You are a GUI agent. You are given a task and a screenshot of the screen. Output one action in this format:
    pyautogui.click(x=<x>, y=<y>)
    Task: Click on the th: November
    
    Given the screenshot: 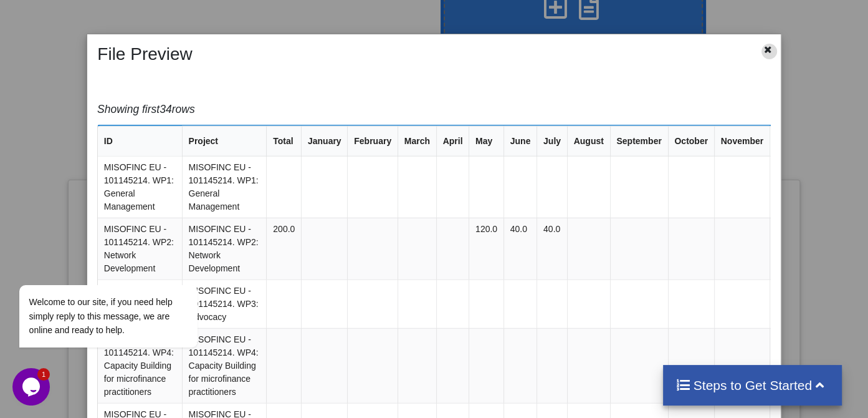 What is the action you would take?
    pyautogui.click(x=742, y=141)
    